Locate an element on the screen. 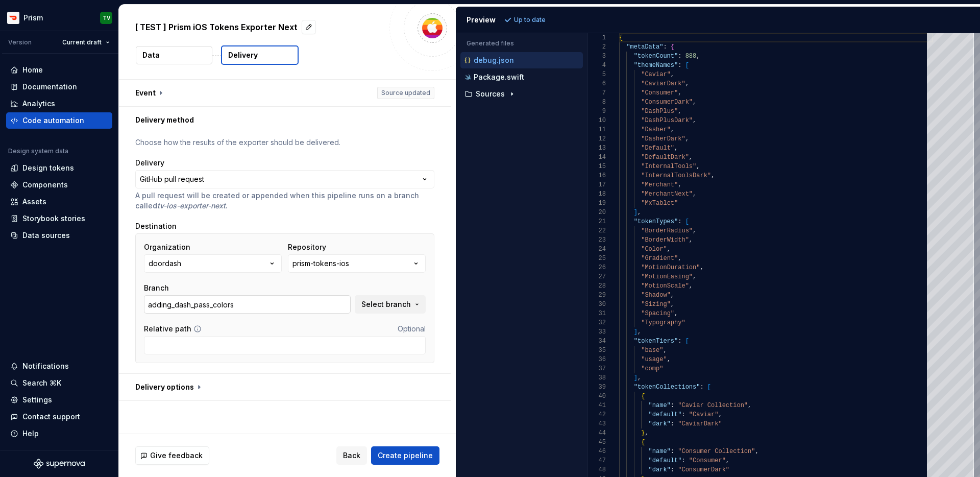  div: 26 is located at coordinates (597, 268).